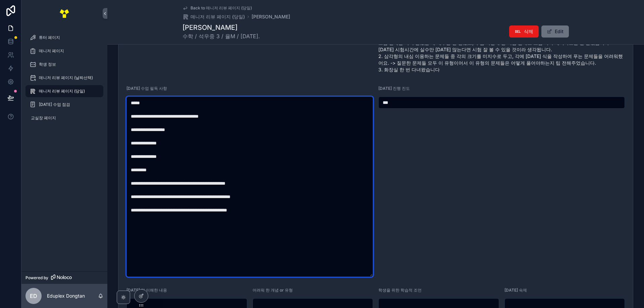  Describe the element at coordinates (528, 32) in the screenshot. I see `span: 삭제` at that location.